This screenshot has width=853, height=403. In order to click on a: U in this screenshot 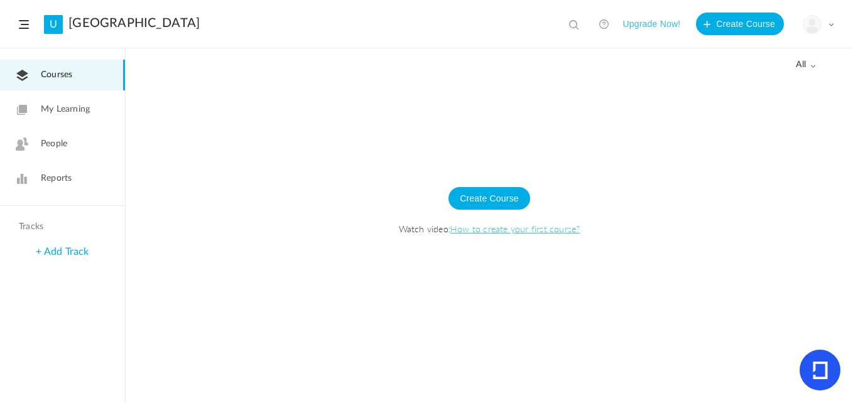, I will do `click(53, 24)`.